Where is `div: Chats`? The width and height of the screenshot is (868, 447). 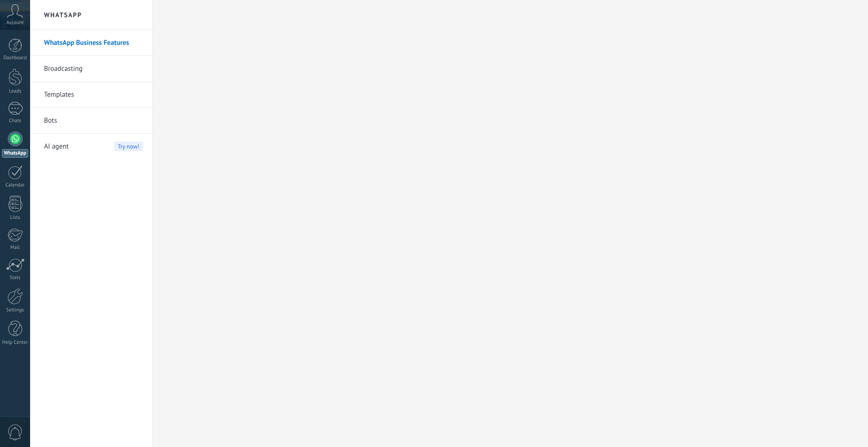
div: Chats is located at coordinates (16, 121).